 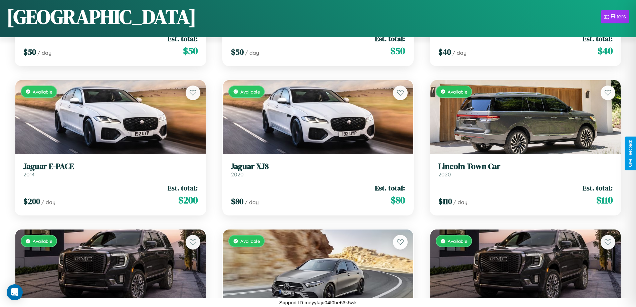 What do you see at coordinates (110, 169) in the screenshot?
I see `a: Jaguar E-PACE2014` at bounding box center [110, 169].